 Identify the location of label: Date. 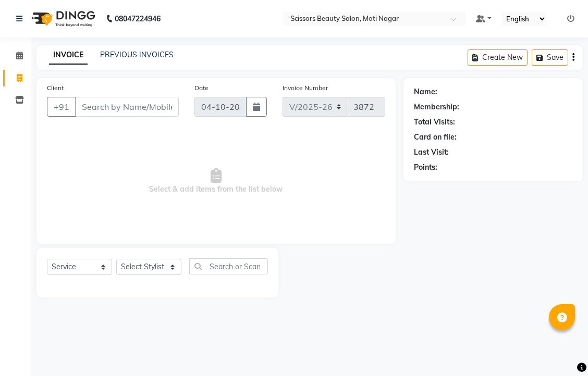
(201, 88).